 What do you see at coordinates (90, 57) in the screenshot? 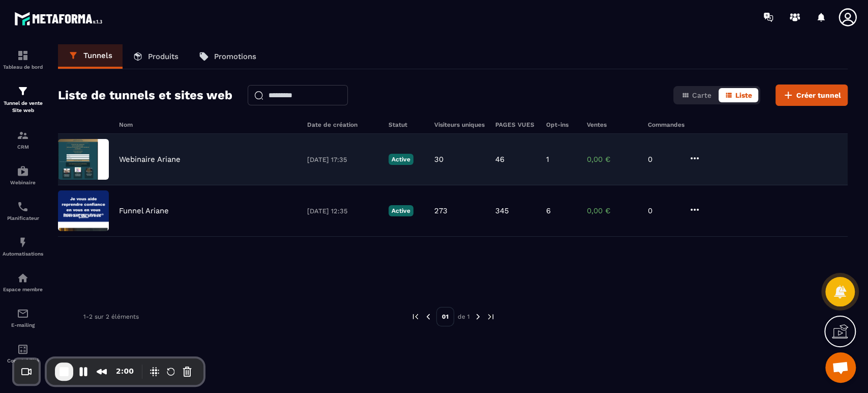
I see `a: Tunnels` at bounding box center [90, 57].